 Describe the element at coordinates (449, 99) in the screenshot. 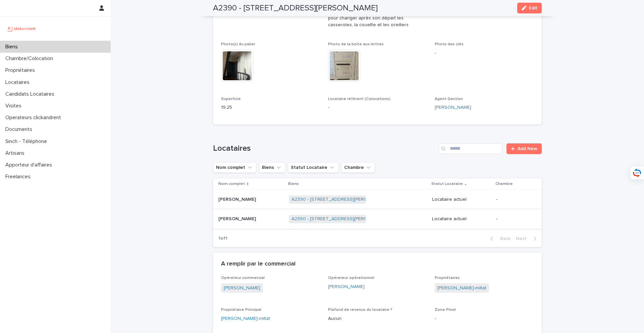

I see `span: Agent Gestion` at that location.